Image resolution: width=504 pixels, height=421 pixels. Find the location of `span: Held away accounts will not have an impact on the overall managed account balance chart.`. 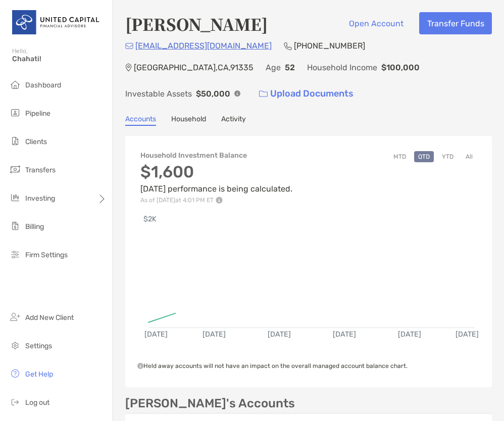

span: Held away accounts will not have an impact on the overall managed account balance chart. is located at coordinates (272, 366).